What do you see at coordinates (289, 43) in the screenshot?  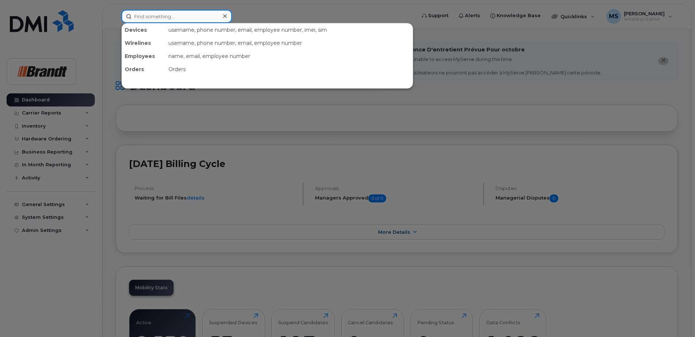 I see `div: username, phone number, email, employee number` at bounding box center [289, 43].